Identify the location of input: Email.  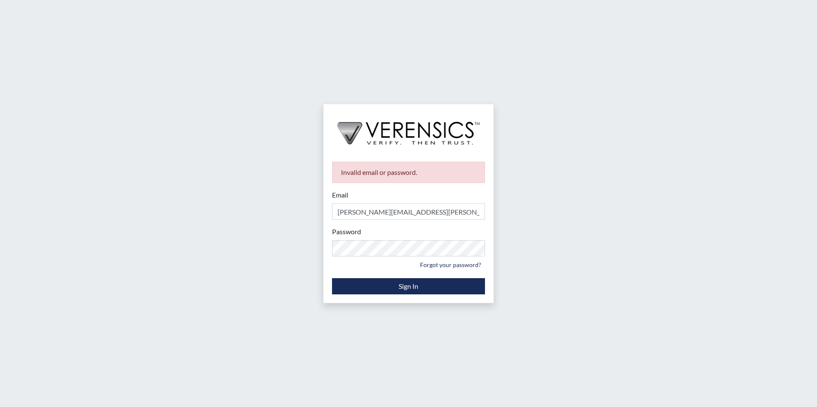
(408, 212).